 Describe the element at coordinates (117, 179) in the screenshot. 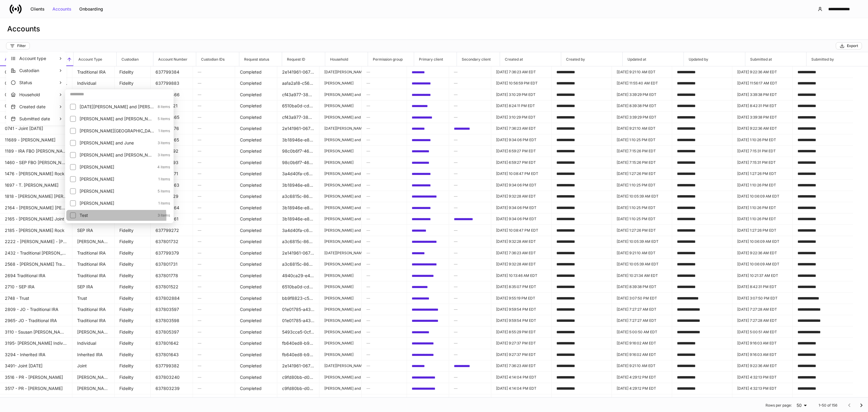

I see `p: Sherman` at that location.